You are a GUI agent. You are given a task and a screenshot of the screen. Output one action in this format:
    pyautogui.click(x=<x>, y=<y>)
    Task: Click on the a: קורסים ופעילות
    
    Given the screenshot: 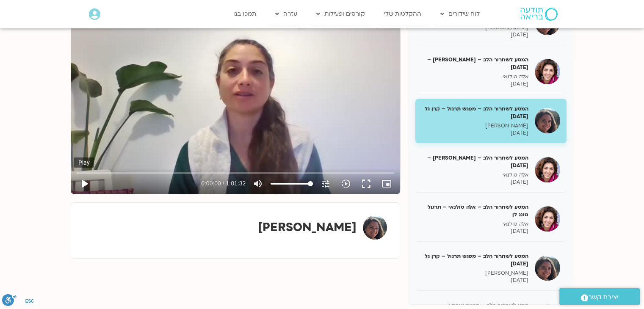 What is the action you would take?
    pyautogui.click(x=340, y=14)
    